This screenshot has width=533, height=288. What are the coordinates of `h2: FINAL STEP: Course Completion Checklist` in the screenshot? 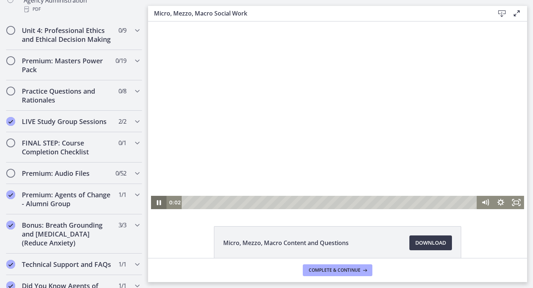 It's located at (67, 147).